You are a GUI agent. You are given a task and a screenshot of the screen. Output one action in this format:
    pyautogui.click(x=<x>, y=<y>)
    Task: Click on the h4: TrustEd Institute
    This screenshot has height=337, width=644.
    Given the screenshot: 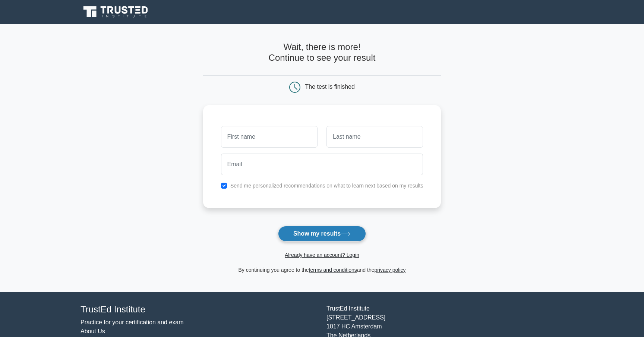 What is the action you would take?
    pyautogui.click(x=199, y=309)
    